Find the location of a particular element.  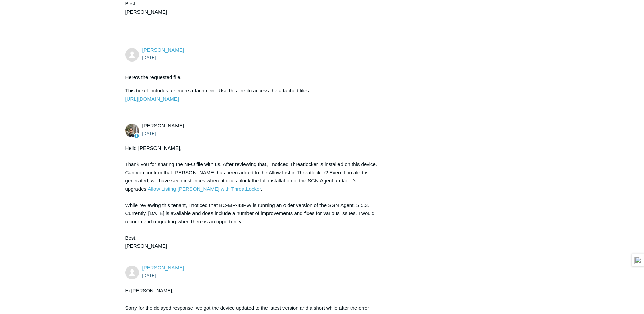

time: 09/26/2025, 13:43 is located at coordinates (149, 275).